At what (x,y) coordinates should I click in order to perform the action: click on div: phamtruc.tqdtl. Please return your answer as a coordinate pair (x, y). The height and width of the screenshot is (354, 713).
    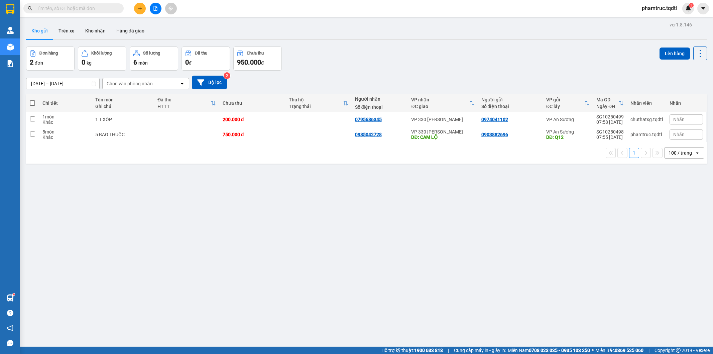
    Looking at the image, I should click on (647, 134).